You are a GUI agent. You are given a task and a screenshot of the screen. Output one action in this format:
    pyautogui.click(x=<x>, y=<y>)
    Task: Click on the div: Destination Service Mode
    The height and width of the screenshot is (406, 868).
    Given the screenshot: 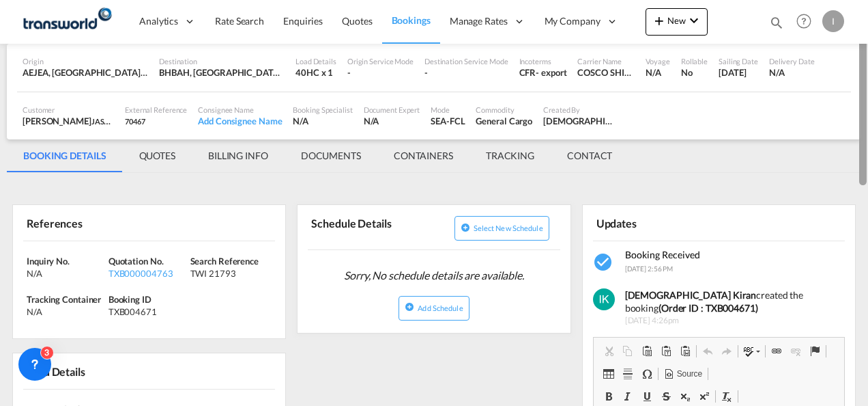 What is the action you would take?
    pyautogui.click(x=466, y=61)
    